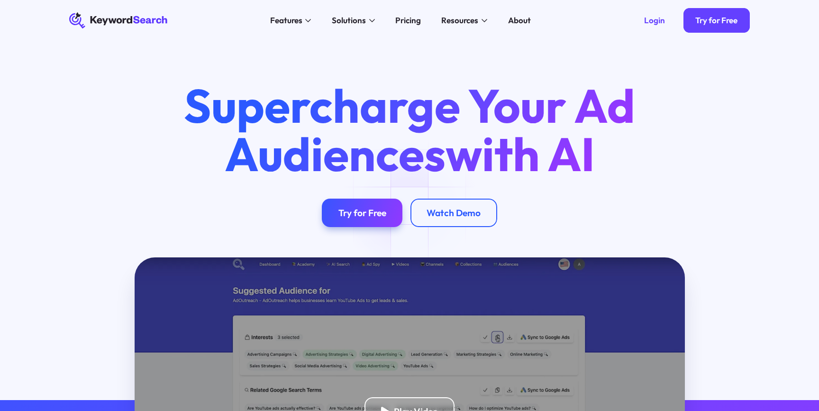  I want to click on a: Login, so click(655, 20).